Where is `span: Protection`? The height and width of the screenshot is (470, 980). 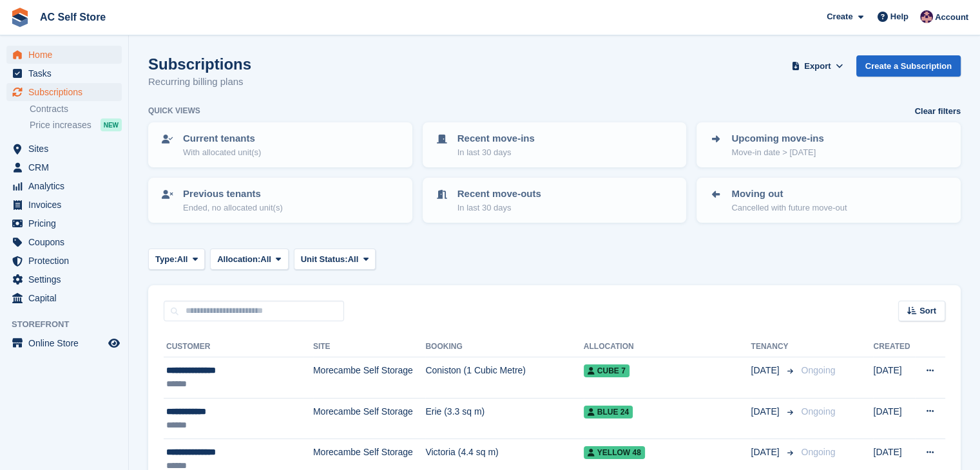
span: Protection is located at coordinates (67, 261).